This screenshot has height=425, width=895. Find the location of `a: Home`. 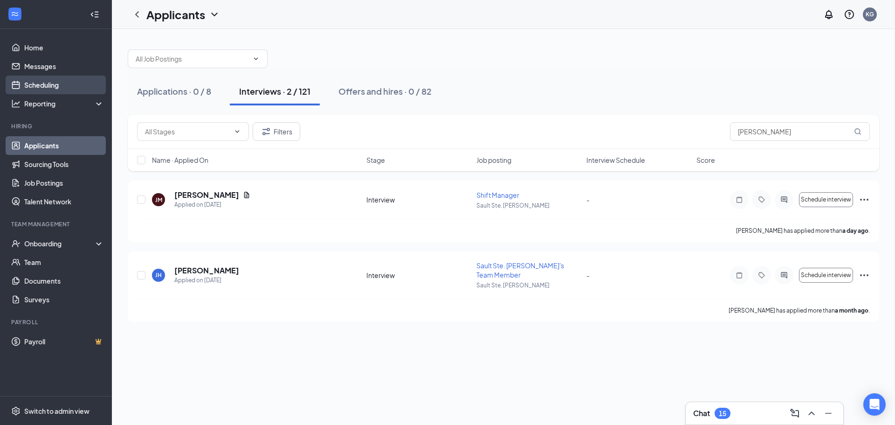

a: Home is located at coordinates (64, 48).